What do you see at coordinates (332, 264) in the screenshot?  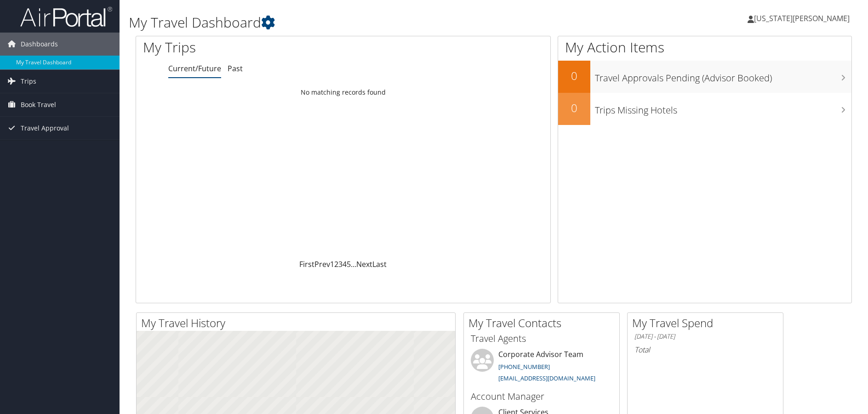 I see `a: 1` at bounding box center [332, 264].